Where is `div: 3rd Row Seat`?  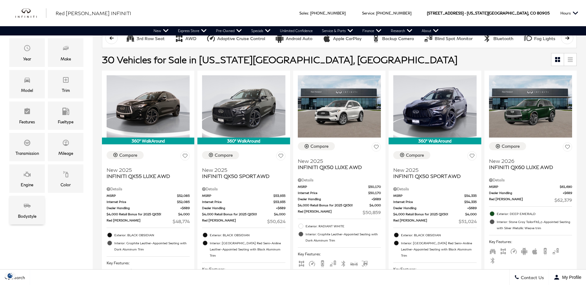
div: 3rd Row Seat is located at coordinates (150, 39).